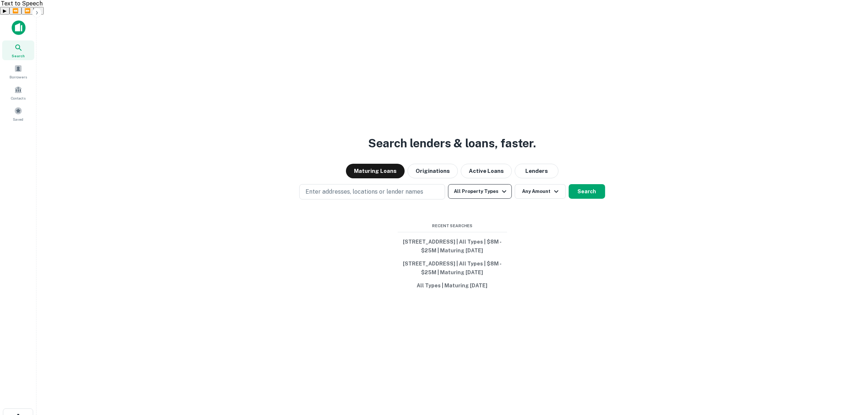 The width and height of the screenshot is (868, 415). Describe the element at coordinates (452, 143) in the screenshot. I see `h3: Search lenders & loans, faster.` at that location.